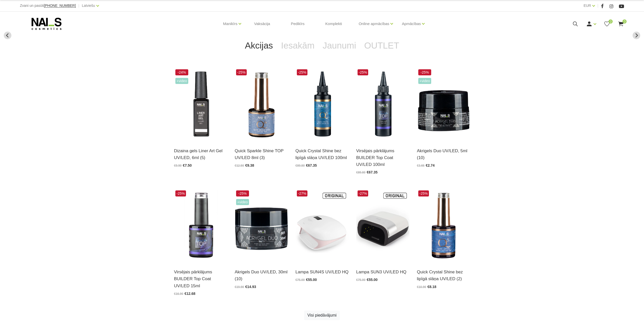 Image resolution: width=644 pixels, height=330 pixels. What do you see at coordinates (297, 24) in the screenshot?
I see `a: Pedikīrs` at bounding box center [297, 24].